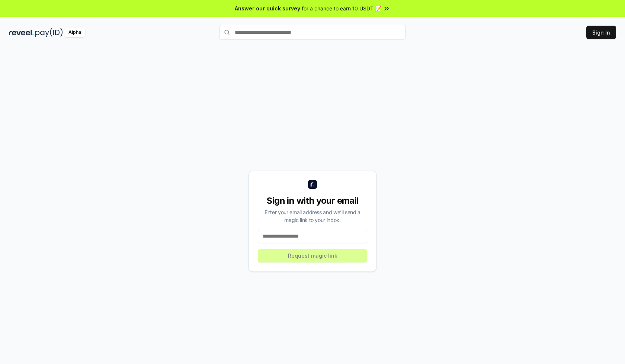  Describe the element at coordinates (601, 32) in the screenshot. I see `button: Sign In` at that location.